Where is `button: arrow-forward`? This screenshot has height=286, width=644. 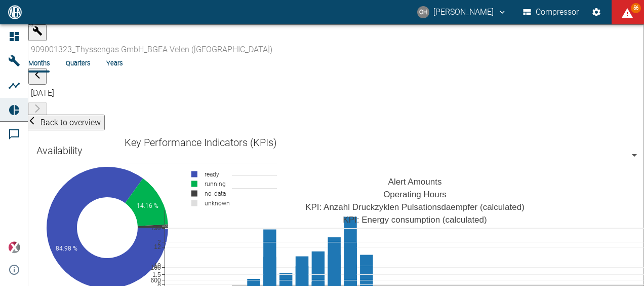 button: arrow-forward is located at coordinates (38, 110).